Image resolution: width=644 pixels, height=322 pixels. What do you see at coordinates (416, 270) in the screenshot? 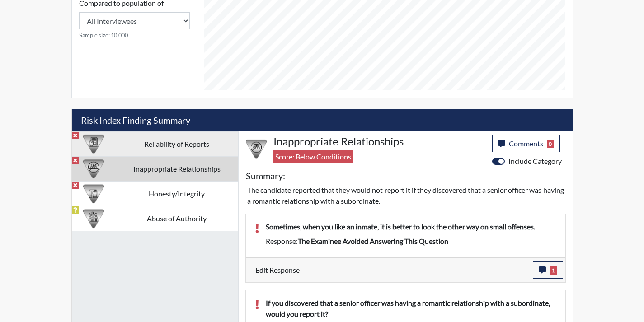
I see `div: Update the test taker's response, the change might impact the score` at bounding box center [416, 270].